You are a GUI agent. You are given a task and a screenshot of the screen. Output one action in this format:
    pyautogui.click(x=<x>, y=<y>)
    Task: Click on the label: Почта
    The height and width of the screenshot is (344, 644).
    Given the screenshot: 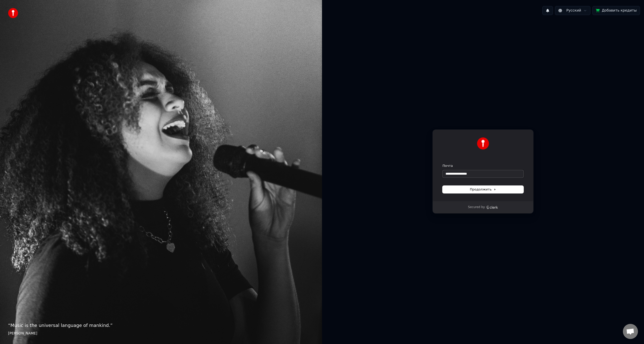 What is the action you would take?
    pyautogui.click(x=447, y=166)
    